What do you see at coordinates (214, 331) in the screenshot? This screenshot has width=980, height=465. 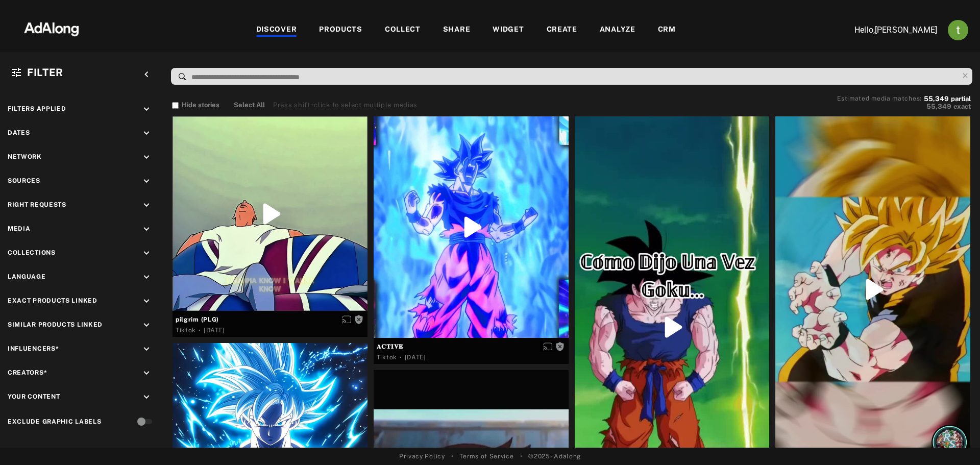 I see `time: 2025-07-25T00:00:00.000Z` at bounding box center [214, 331].